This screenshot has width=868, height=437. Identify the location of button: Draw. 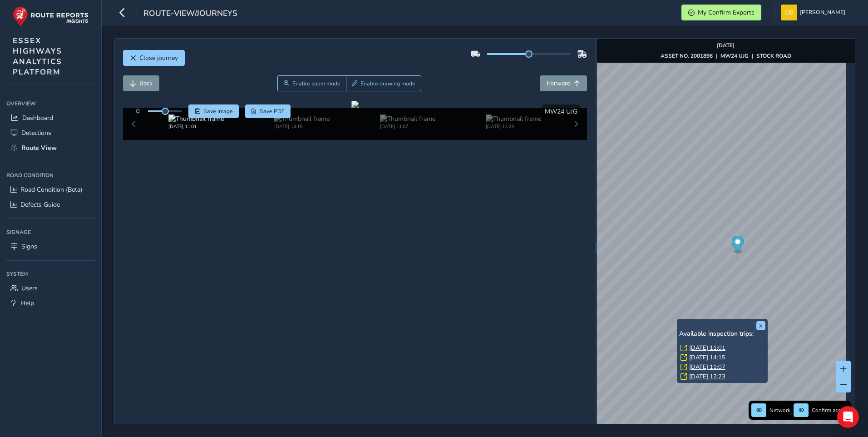
(383, 83).